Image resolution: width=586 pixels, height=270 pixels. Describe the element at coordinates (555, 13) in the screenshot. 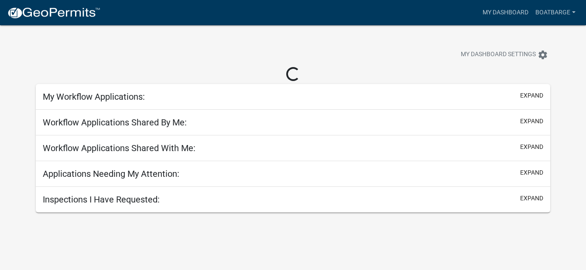

I see `a: boatbarge` at that location.